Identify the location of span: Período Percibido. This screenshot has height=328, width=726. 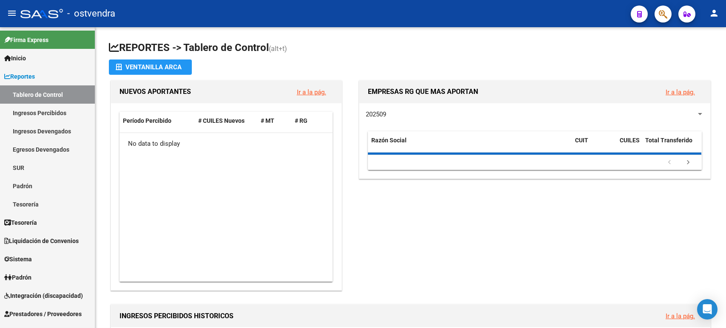
(147, 121).